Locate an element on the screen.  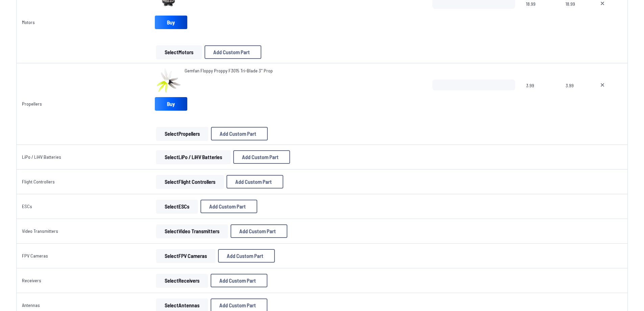
button: SelectFlight Controllers is located at coordinates (190, 182).